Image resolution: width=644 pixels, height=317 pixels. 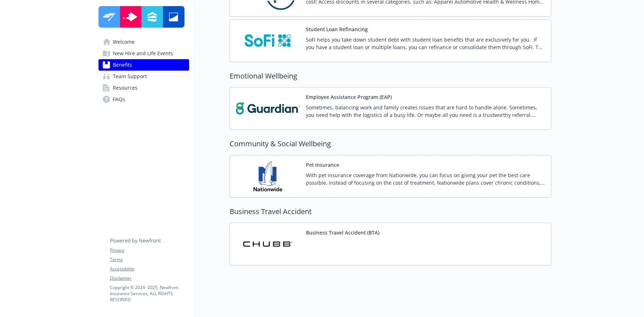 I want to click on button: Business Travel Accident (BTA), so click(x=342, y=232).